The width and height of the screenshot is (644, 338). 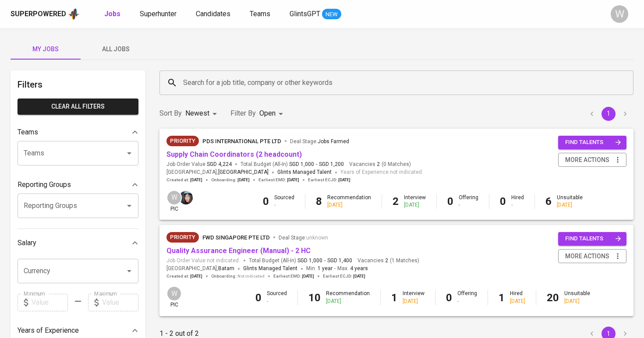 I want to click on div: Newest, so click(x=202, y=113).